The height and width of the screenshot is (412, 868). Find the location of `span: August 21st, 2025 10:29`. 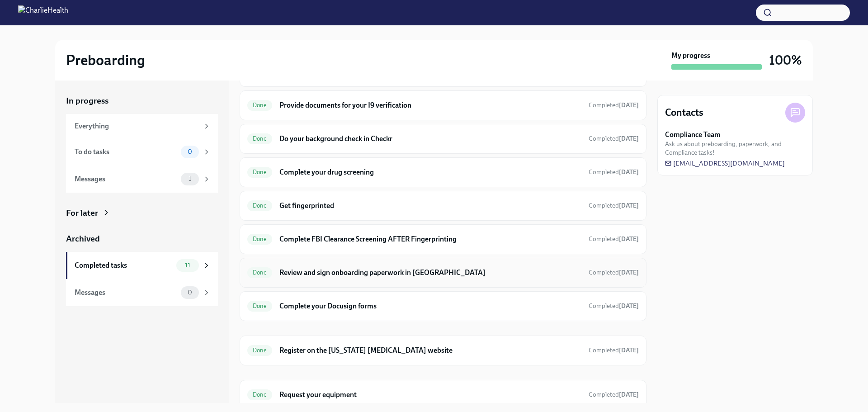

span: August 21st, 2025 10:29 is located at coordinates (614, 306).